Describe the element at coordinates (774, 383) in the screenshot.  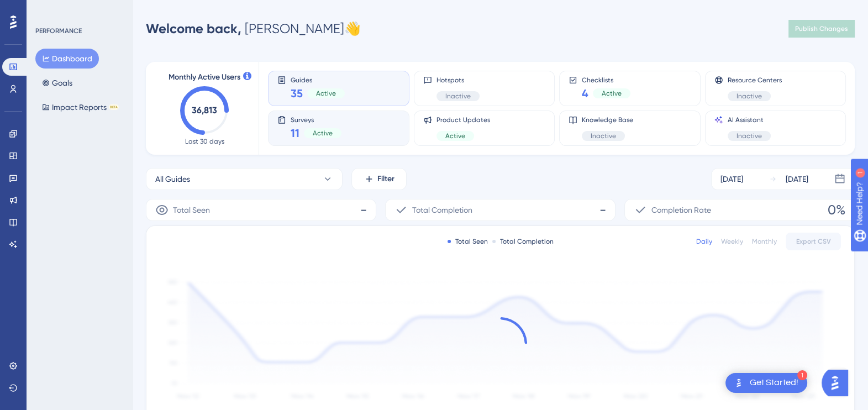
I see `div: Get Started!` at that location.